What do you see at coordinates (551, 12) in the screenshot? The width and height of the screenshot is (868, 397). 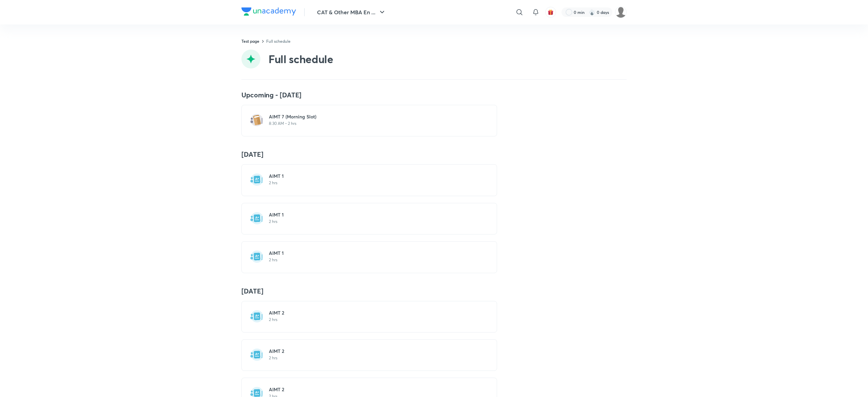 I see `img: avatar` at bounding box center [551, 12].